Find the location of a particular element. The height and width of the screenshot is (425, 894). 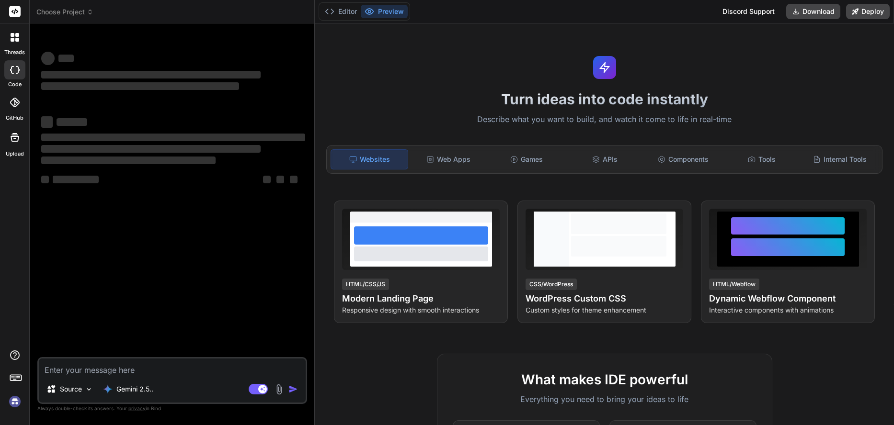

div: Internal Tools is located at coordinates (840, 160).